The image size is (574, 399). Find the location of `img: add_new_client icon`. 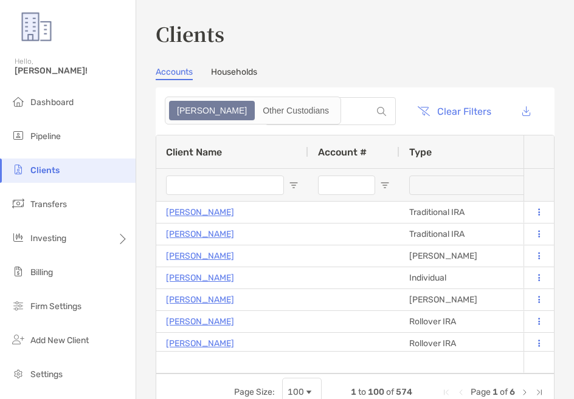

img: add_new_client icon is located at coordinates (18, 340).